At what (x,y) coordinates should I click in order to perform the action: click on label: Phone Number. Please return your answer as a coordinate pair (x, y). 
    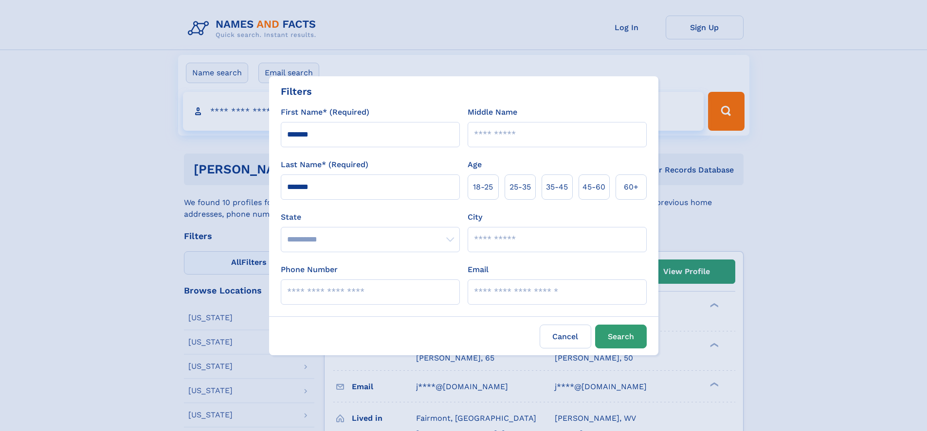
    Looking at the image, I should click on (309, 270).